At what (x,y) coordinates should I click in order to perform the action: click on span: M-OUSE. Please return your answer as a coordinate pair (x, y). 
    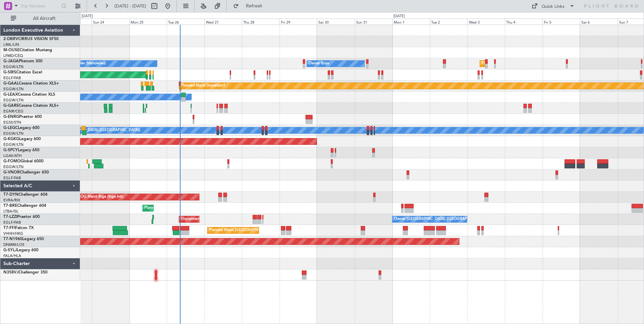
    Looking at the image, I should click on (12, 50).